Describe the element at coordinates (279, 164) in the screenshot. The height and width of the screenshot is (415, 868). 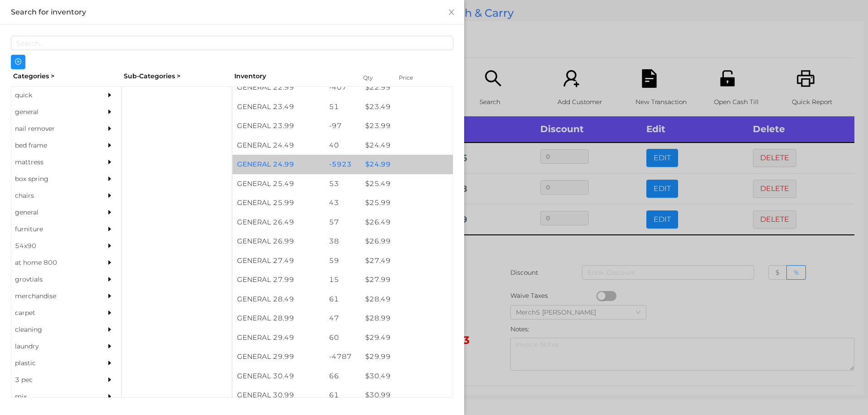
I see `div: GENERAL 24.99` at that location.